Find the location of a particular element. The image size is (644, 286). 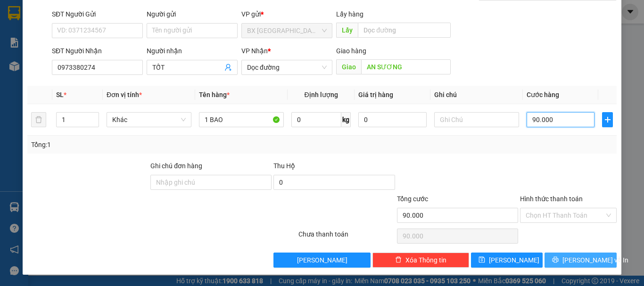

div: SĐT Người Gửi is located at coordinates (97, 14).